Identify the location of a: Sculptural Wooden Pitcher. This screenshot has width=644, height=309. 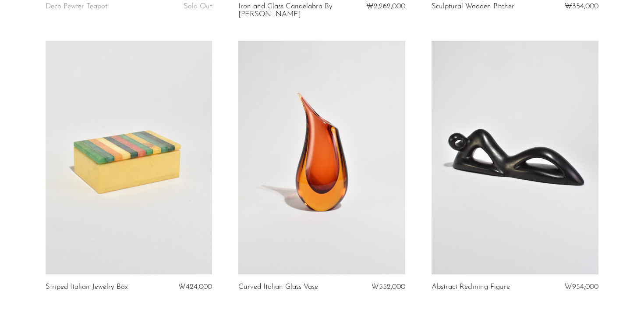
(473, 7).